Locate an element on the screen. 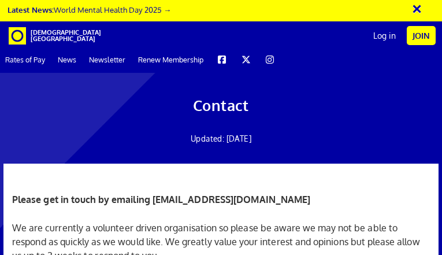 This screenshot has height=255, width=442. a: Log in is located at coordinates (384, 36).